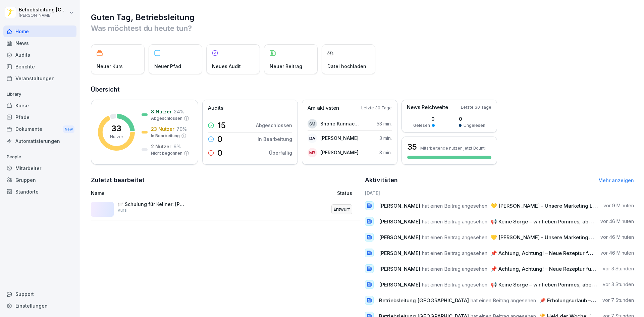 Image resolution: width=644 pixels, height=317 pixels. I want to click on a: Home, so click(40, 31).